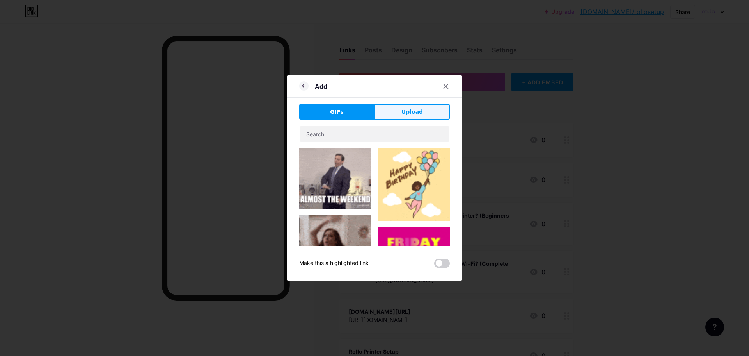 The width and height of the screenshot is (749, 356). What do you see at coordinates (337, 112) in the screenshot?
I see `button: GIFs` at bounding box center [337, 112].